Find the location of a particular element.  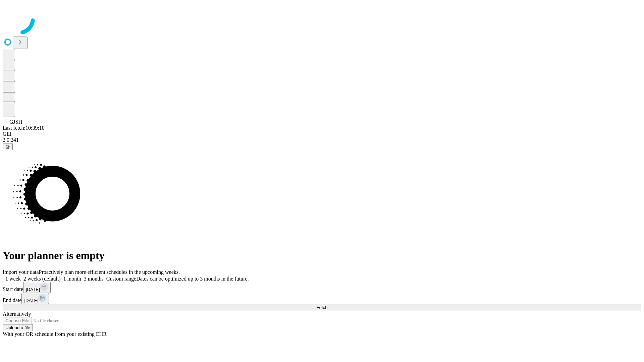

span: GJSH is located at coordinates (16, 122).